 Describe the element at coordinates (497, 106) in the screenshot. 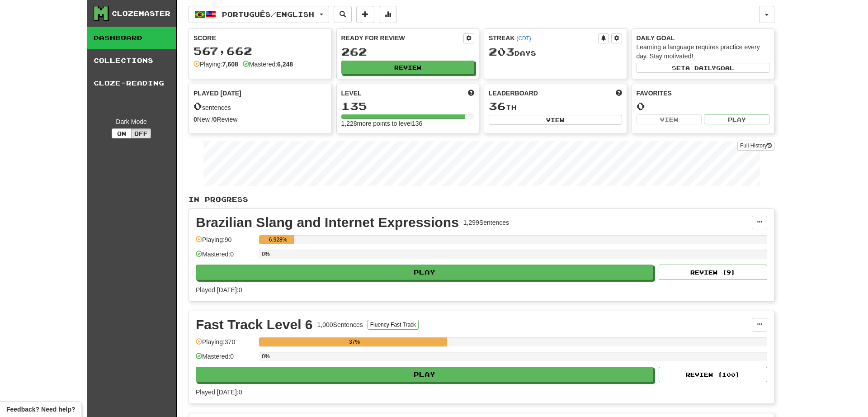

I see `span: 36` at that location.